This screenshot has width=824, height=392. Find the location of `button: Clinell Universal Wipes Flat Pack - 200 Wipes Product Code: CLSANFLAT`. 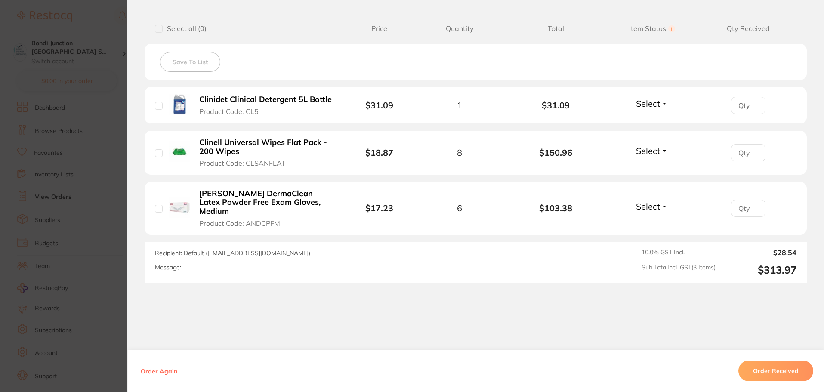

button: Clinell Universal Wipes Flat Pack - 200 Wipes Product Code: CLSANFLAT is located at coordinates (265, 153).